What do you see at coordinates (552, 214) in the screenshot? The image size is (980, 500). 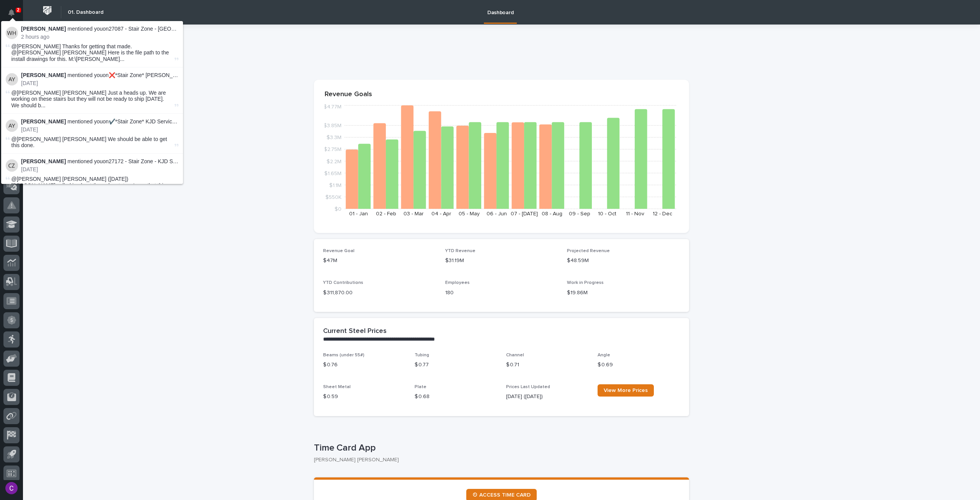 I see `text: 08 - Aug` at bounding box center [552, 214].